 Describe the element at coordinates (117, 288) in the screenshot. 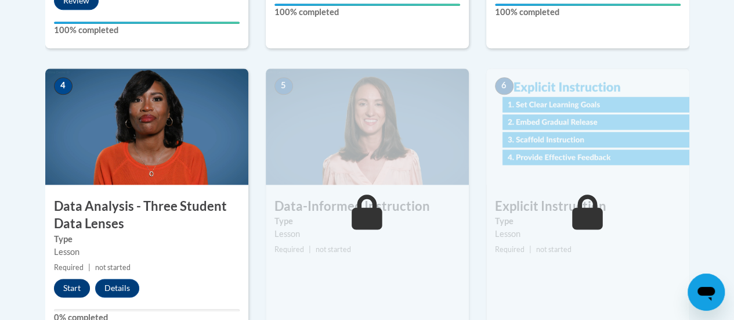

I see `button: Details` at that location.